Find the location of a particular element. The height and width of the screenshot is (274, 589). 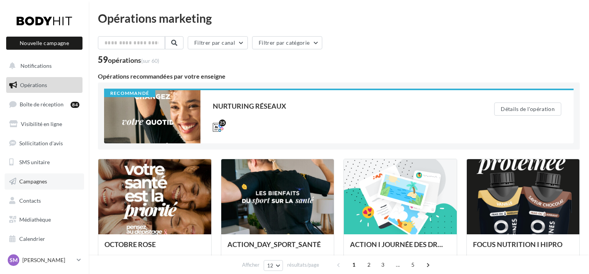

span: Visibilité en ligne is located at coordinates (41, 124).